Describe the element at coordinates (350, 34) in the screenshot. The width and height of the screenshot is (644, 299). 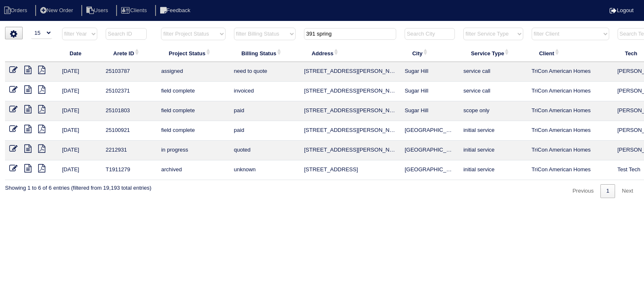
I see `input: Search Address` at that location.